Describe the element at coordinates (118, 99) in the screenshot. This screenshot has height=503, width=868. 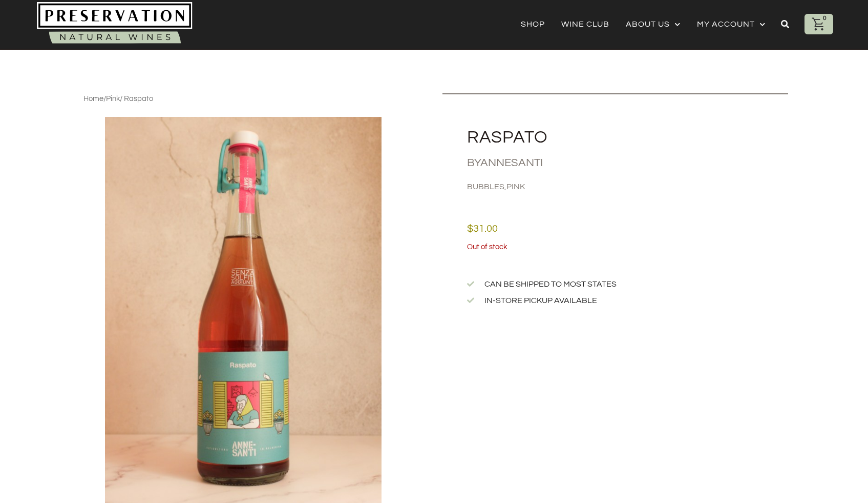
I see `nav: Breadcrumb` at that location.